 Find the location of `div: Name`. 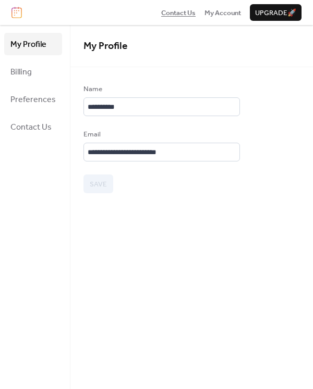

div: Name is located at coordinates (160, 89).